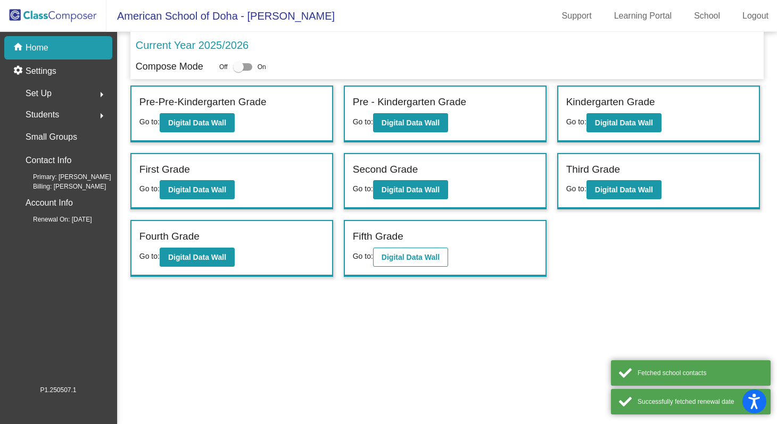  What do you see at coordinates (48, 161) in the screenshot?
I see `p: Contact Info` at bounding box center [48, 161].